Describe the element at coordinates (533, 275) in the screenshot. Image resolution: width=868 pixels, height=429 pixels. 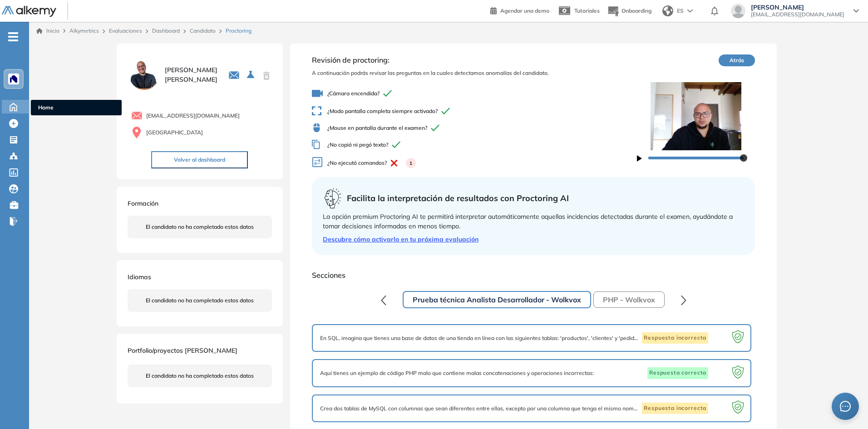
I see `span: Secciones` at that location.